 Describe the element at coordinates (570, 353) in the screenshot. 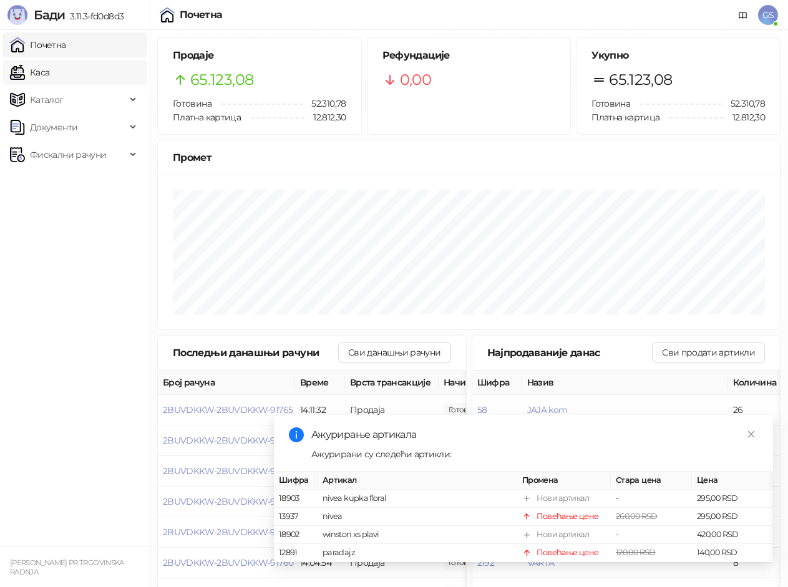

I see `div: Најпродаваније данас` at that location.